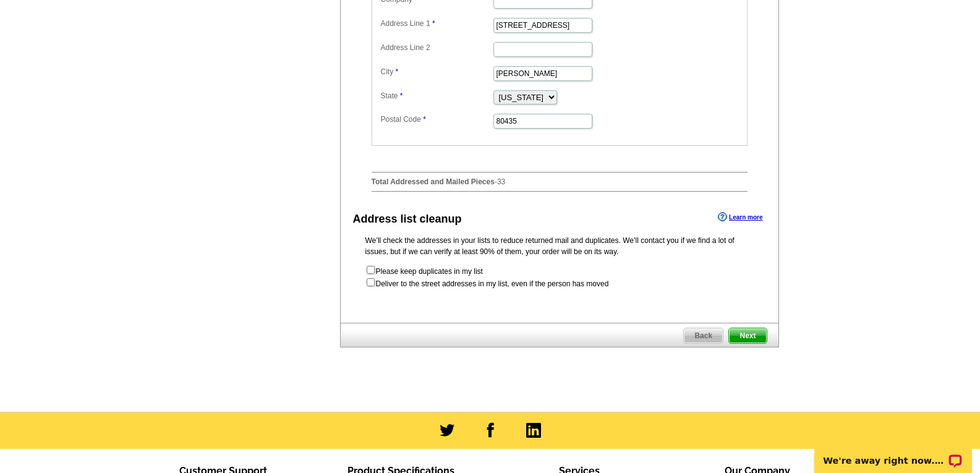  Describe the element at coordinates (437, 119) in the screenshot. I see `label: Postal Code` at that location.